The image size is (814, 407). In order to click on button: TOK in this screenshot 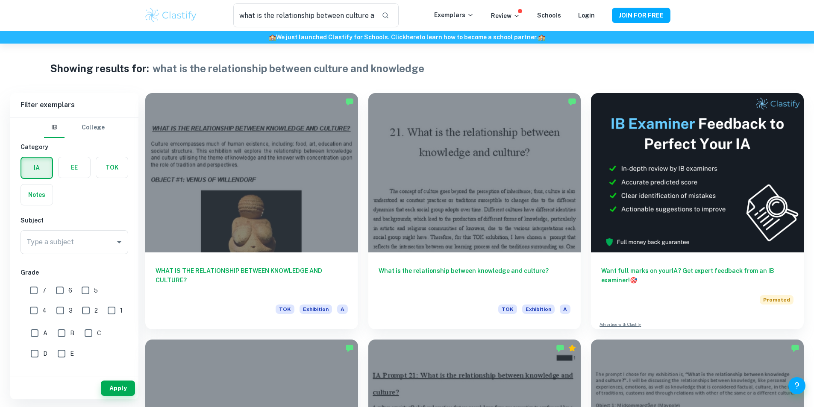, I will do `click(112, 168)`.